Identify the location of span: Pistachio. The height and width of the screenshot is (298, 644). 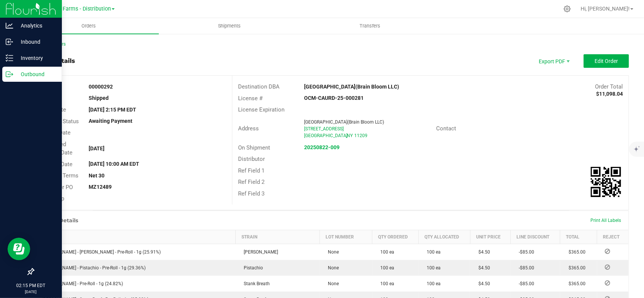
(251, 268).